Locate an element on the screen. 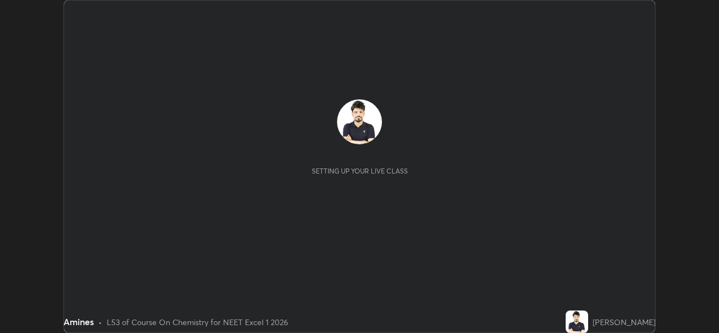 This screenshot has height=333, width=719. div: L53 of Course On Chemistry for NEET Excel 1 2026 is located at coordinates (197, 322).